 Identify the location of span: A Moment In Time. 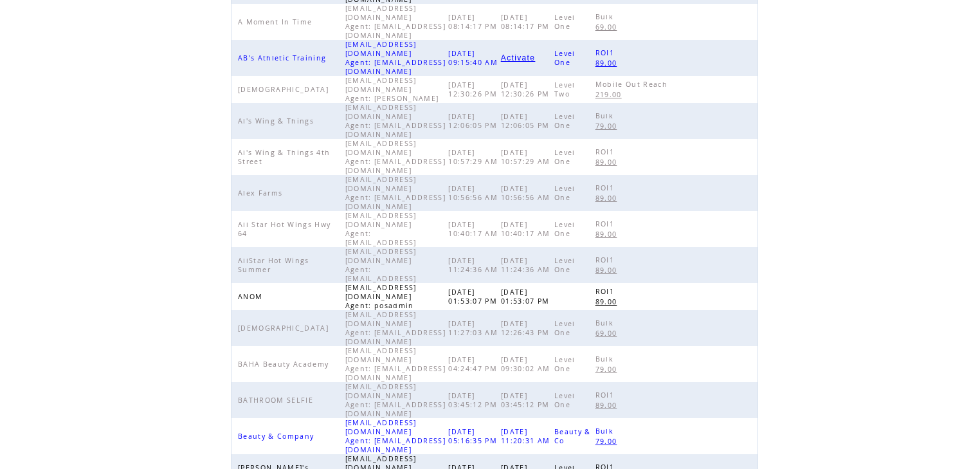
(277, 22).